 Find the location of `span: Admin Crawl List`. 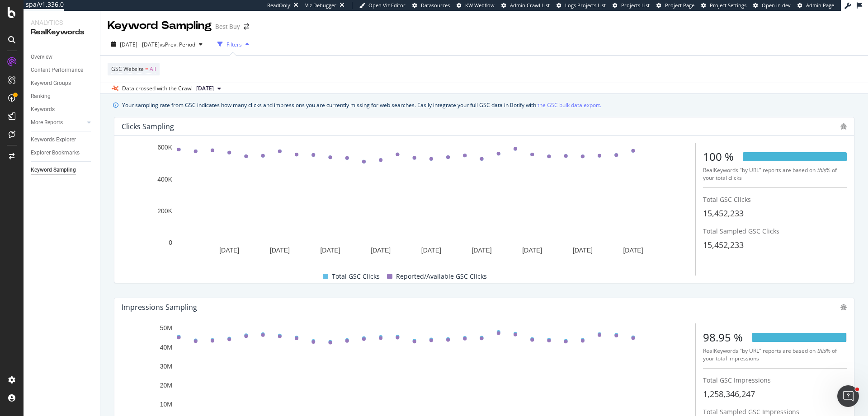

span: Admin Crawl List is located at coordinates (529, 5).